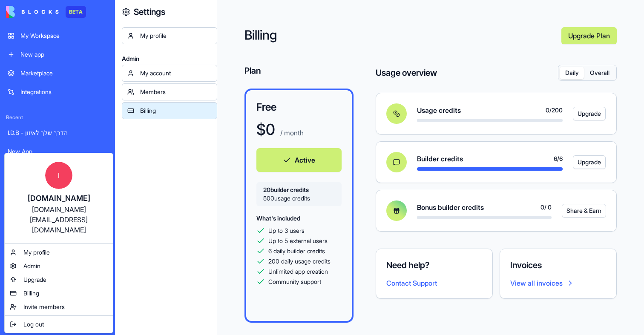  What do you see at coordinates (57, 133) in the screenshot?
I see `div: I.D.B - הדרך שלך לאיזון` at bounding box center [57, 133].